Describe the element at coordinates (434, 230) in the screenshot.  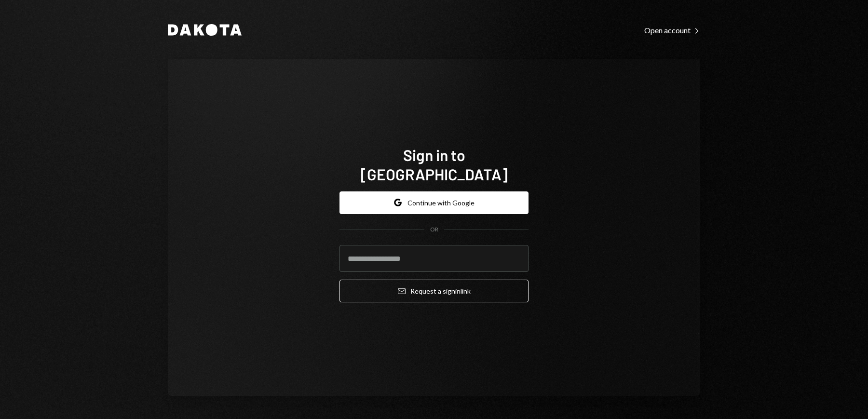
I see `div: OR` at that location.